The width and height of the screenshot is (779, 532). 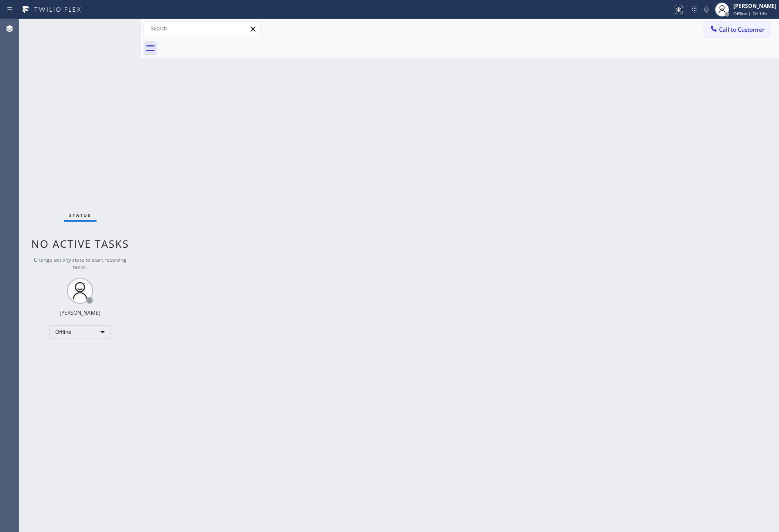 I want to click on button: Call to Customer, so click(x=737, y=29).